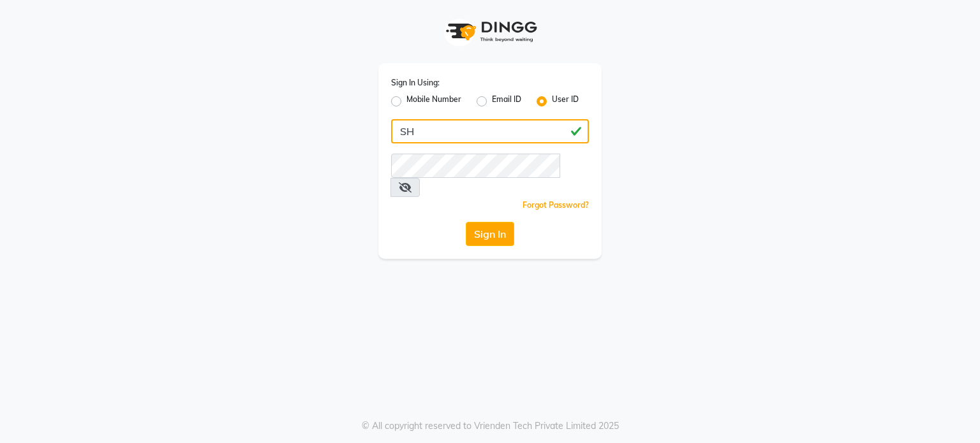 The width and height of the screenshot is (980, 443). What do you see at coordinates (490, 31) in the screenshot?
I see `img: logo1.svg` at bounding box center [490, 31].